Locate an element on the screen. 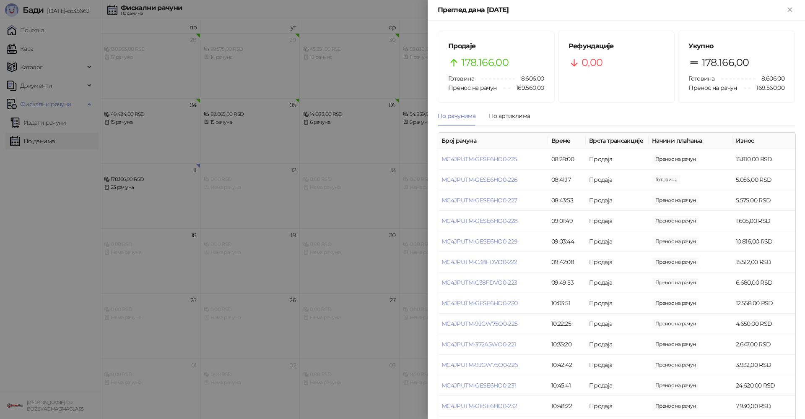  td: 15.512,00 RSD is located at coordinates (764, 262).